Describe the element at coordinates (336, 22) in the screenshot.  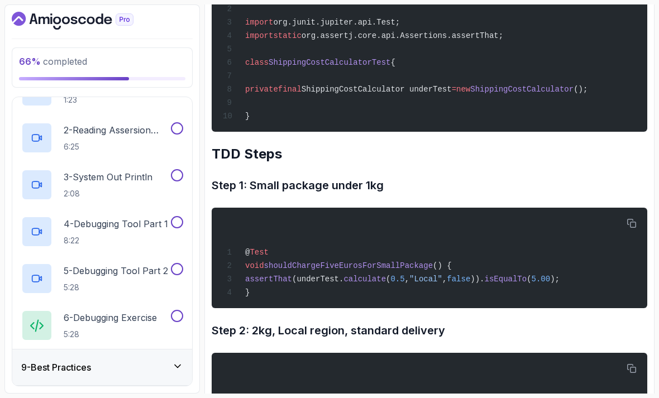
I see `span: org.junit.jupiter.api.Test;` at that location.